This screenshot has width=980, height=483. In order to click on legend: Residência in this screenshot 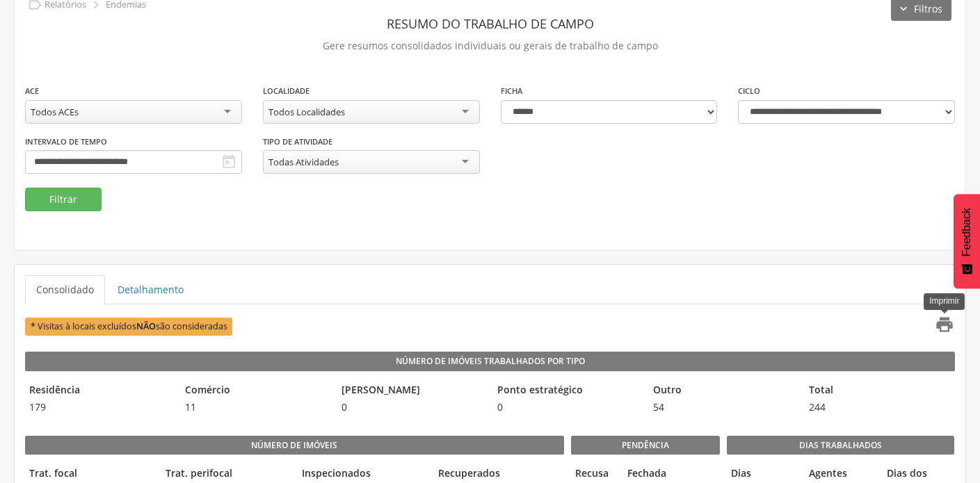, I will do `click(100, 391)`.